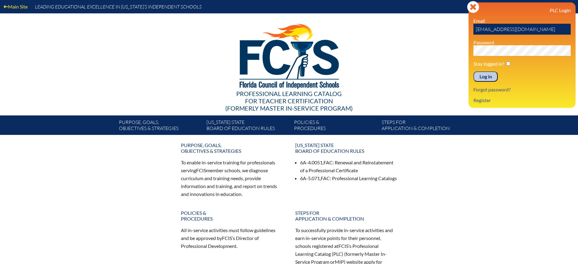 The image size is (578, 264). I want to click on a: Main Site, so click(16, 6).